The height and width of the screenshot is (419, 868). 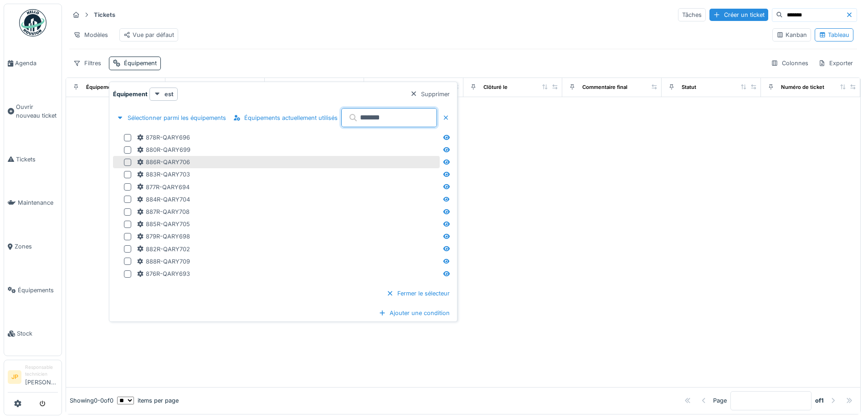 I want to click on strong: est, so click(x=169, y=94).